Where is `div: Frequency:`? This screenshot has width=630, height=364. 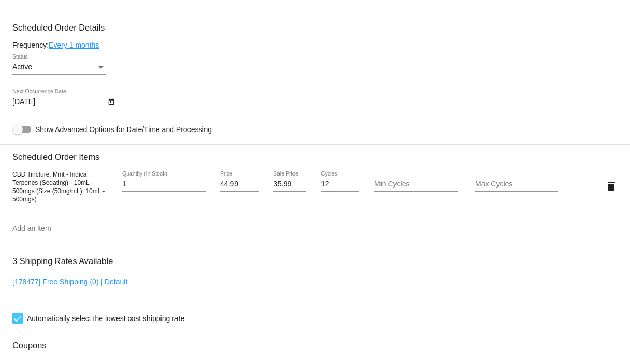 div: Frequency: is located at coordinates (315, 45).